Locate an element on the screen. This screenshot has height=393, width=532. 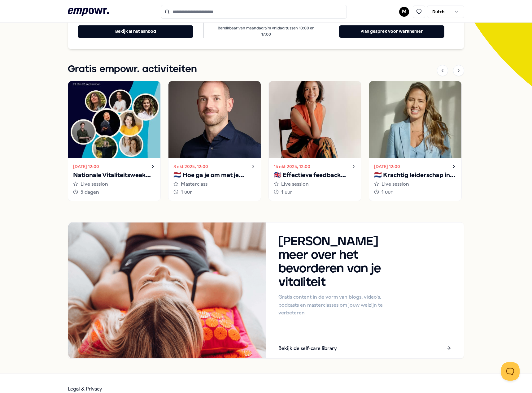
input: Search for products, categories or subcategories is located at coordinates (254, 12).